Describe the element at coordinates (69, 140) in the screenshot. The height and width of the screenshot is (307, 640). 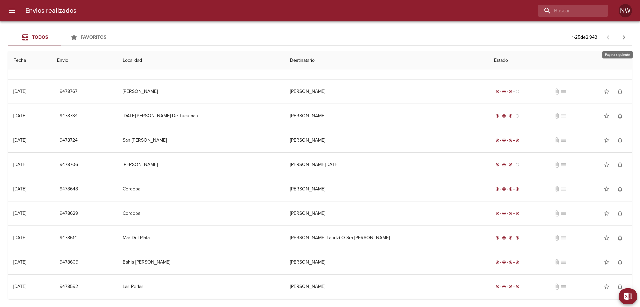
I see `button: 9478724` at that location.